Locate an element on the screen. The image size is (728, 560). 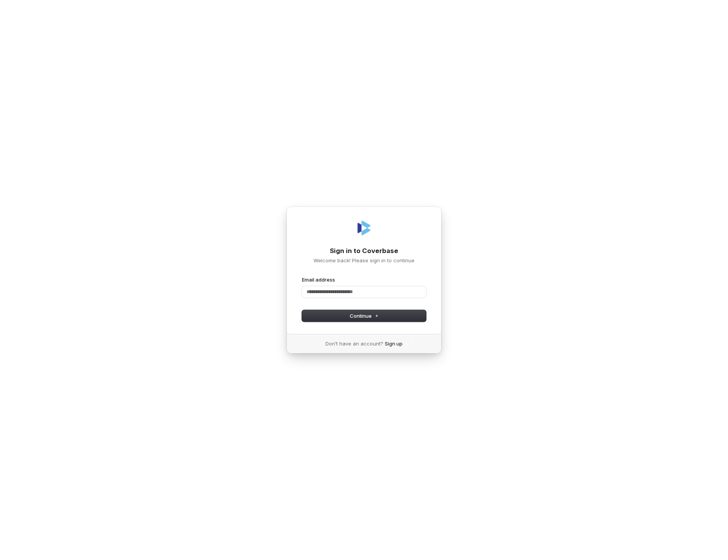
button: Continue is located at coordinates (364, 316).